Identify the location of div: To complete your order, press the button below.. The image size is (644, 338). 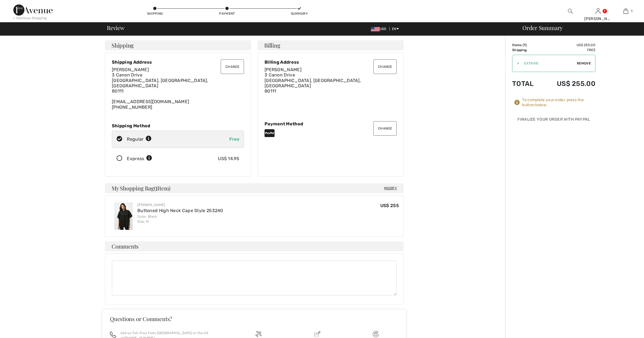
(559, 102).